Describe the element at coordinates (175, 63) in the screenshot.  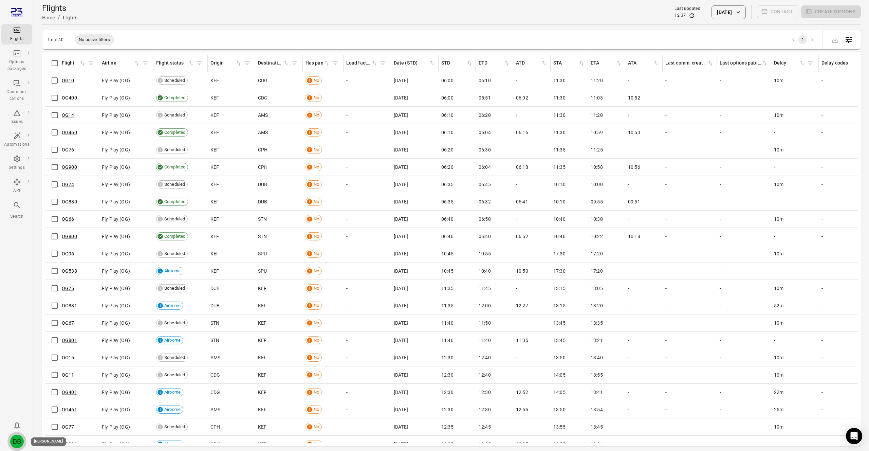
I see `div: Sort by flight status in ascending order` at that location.